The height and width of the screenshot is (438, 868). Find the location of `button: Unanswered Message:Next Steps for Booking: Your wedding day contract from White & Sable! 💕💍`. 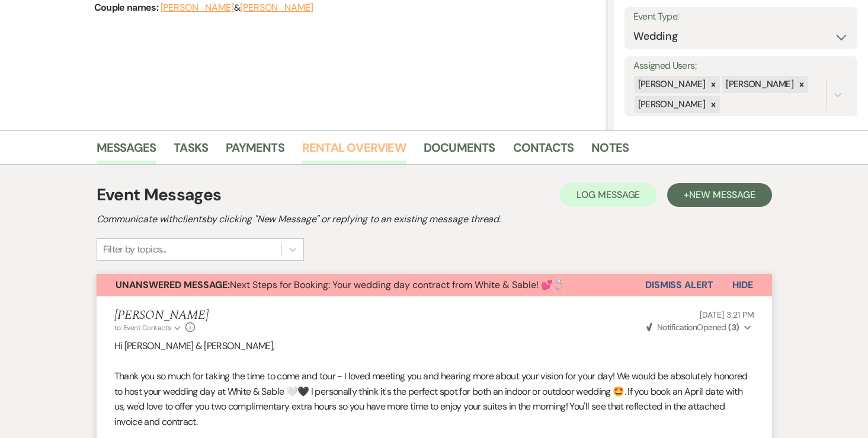

button: Unanswered Message:Next Steps for Booking: Your wedding day contract from White & Sable! 💕💍 is located at coordinates (371, 285).